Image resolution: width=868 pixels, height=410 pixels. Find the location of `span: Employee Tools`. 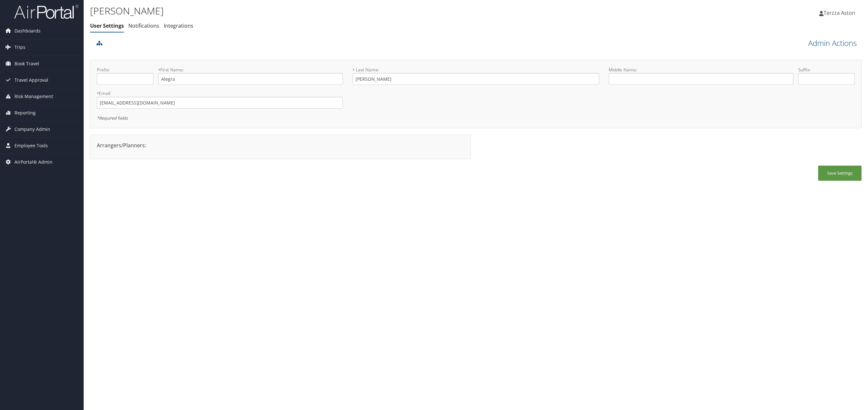

span: Employee Tools is located at coordinates (31, 145).